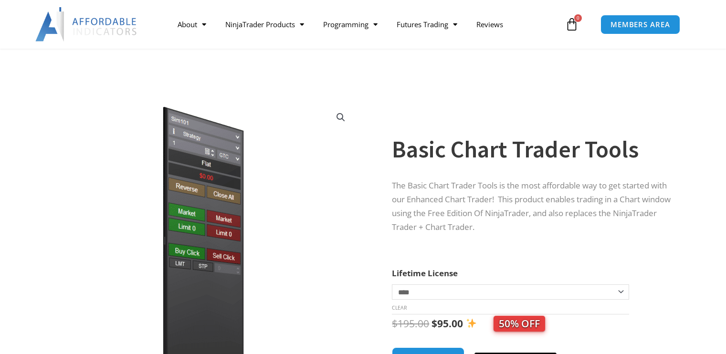 This screenshot has width=726, height=354. What do you see at coordinates (425, 273) in the screenshot?
I see `label: Lifetime License` at bounding box center [425, 273].